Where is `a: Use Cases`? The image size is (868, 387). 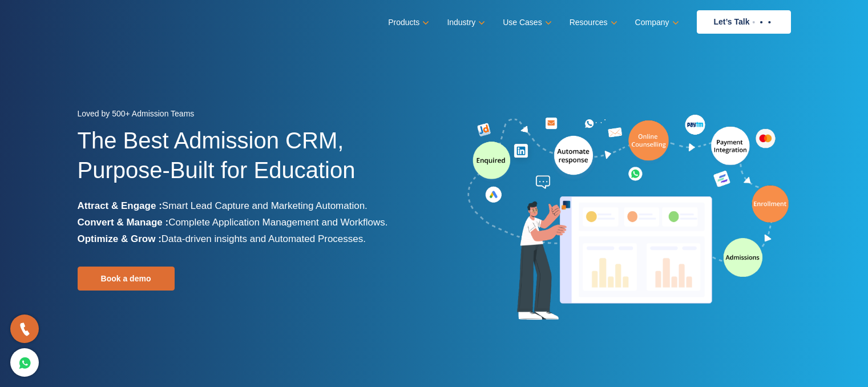 a: Use Cases is located at coordinates (526, 22).